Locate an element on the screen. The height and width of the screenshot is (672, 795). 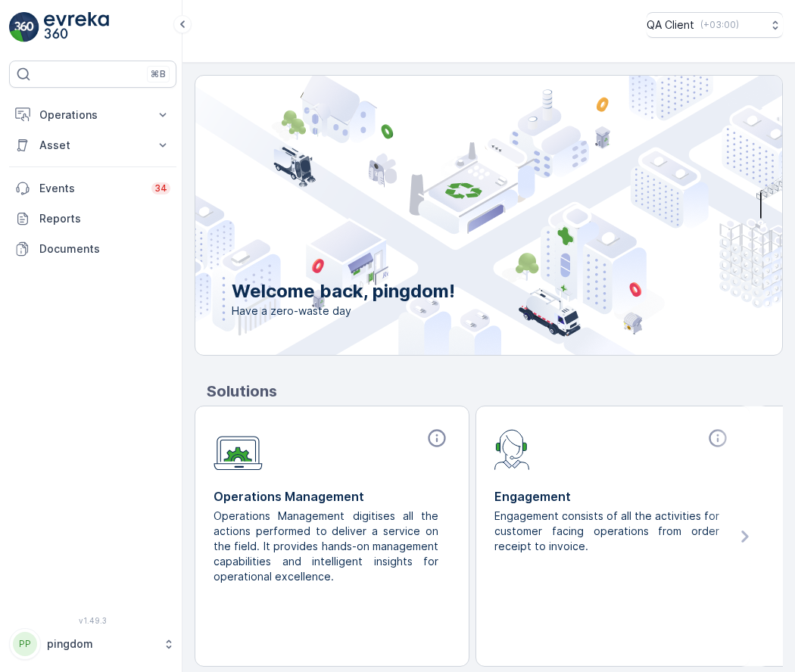
p: Events is located at coordinates (91, 189).